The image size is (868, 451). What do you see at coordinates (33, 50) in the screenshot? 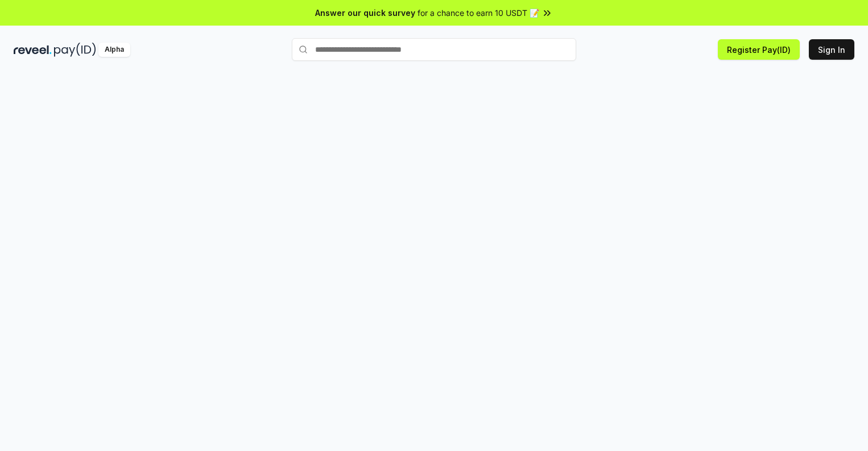
I see `img: reveel_dark` at bounding box center [33, 50].